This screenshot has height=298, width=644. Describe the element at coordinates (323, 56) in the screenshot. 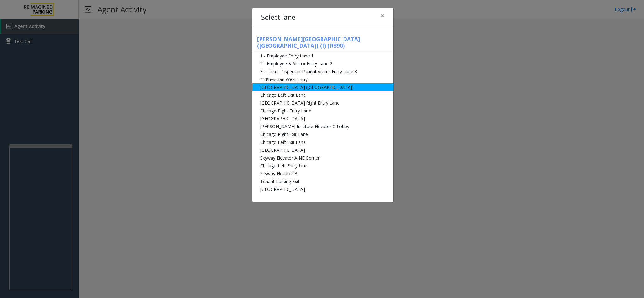

I see `li: 1 - Employee Entry Lane 1` at that location.